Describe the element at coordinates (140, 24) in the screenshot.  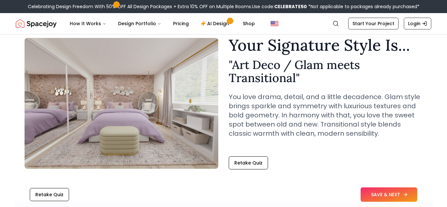
I see `button: Design Portfolio` at that location.